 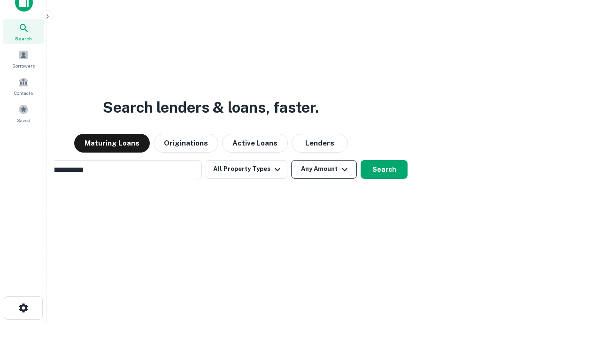 I want to click on span: Contacts, so click(x=23, y=93).